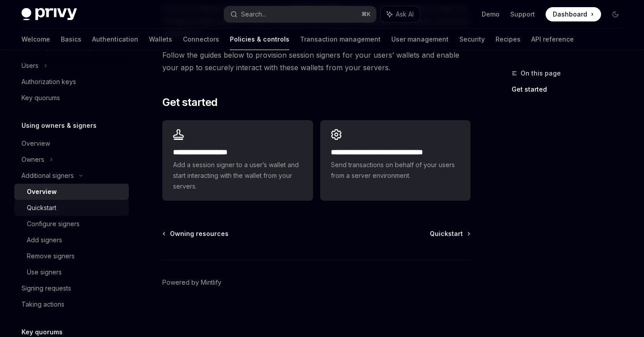  Describe the element at coordinates (72, 305) in the screenshot. I see `a: Taking actions` at that location.